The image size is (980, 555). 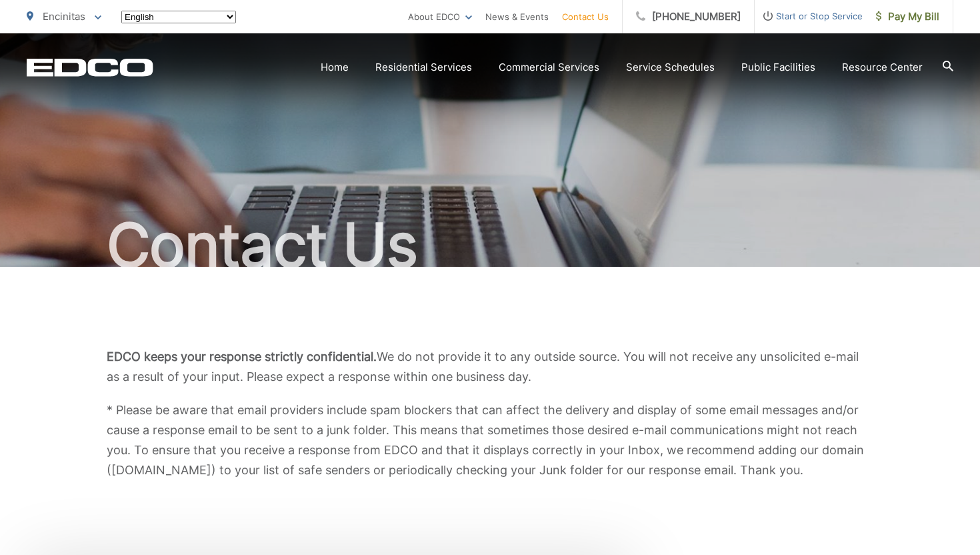 What do you see at coordinates (517, 17) in the screenshot?
I see `a: News & Events` at bounding box center [517, 17].